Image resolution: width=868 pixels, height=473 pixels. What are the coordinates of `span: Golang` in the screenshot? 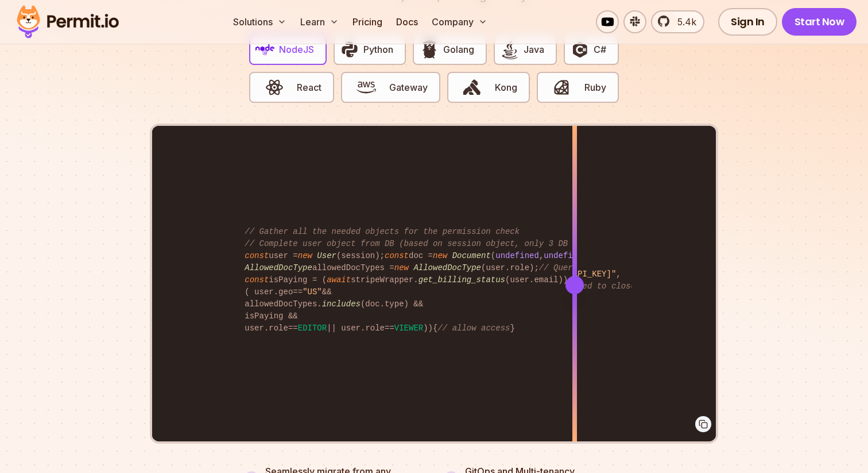 It's located at (459, 50).